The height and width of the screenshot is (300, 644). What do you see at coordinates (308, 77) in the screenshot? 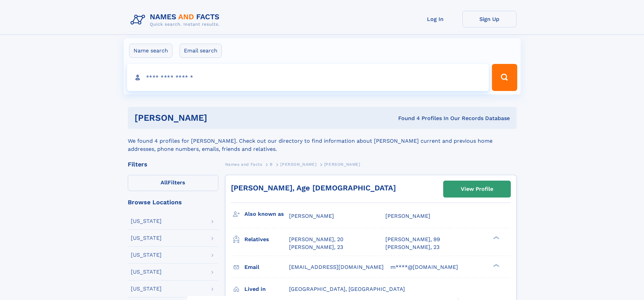
I see `input: search input` at bounding box center [308, 77].